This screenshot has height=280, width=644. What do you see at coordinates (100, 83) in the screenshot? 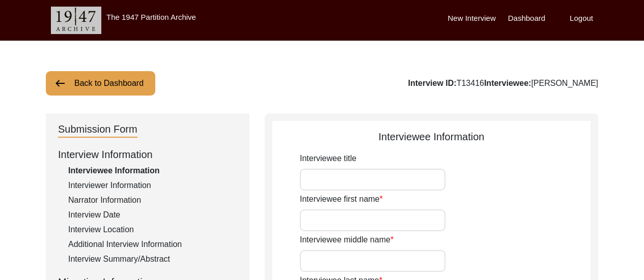
I see `button: Back to Dashboard` at bounding box center [100, 83].